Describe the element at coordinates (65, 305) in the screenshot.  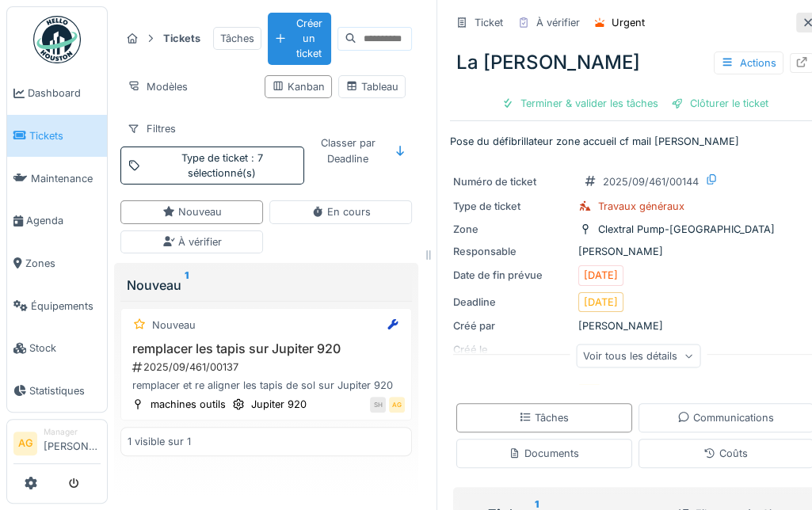
I see `span: Équipements` at that location.